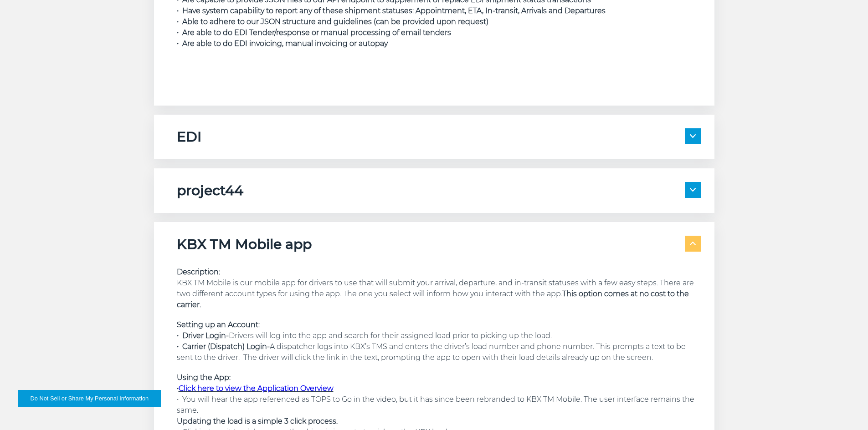 This screenshot has height=430, width=868. Describe the element at coordinates (198, 272) in the screenshot. I see `strong: Description:` at that location.